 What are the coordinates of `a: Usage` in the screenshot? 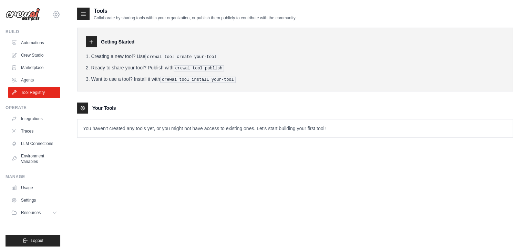 It's located at (34, 188).